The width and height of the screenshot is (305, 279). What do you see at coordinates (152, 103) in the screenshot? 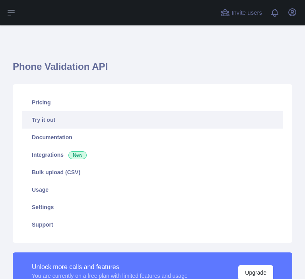
I see `a: Pricing` at bounding box center [152, 103].